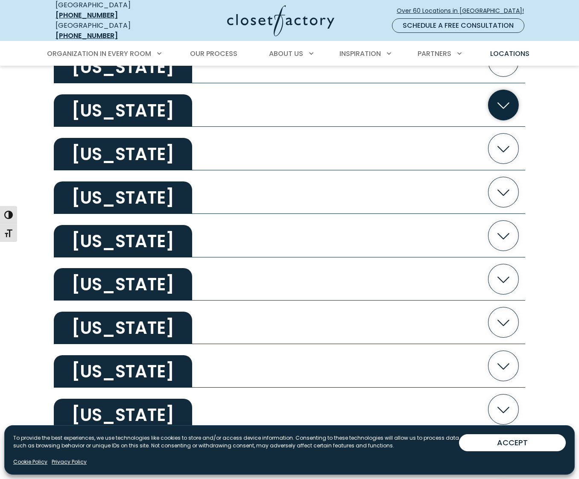  What do you see at coordinates (512, 443) in the screenshot?
I see `button: ACCEPT` at bounding box center [512, 443].